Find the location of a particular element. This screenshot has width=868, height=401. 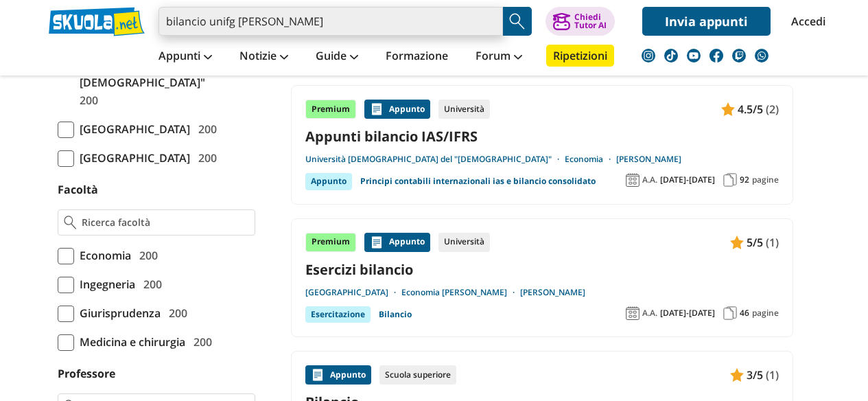

a: Notizie is located at coordinates (263, 57).